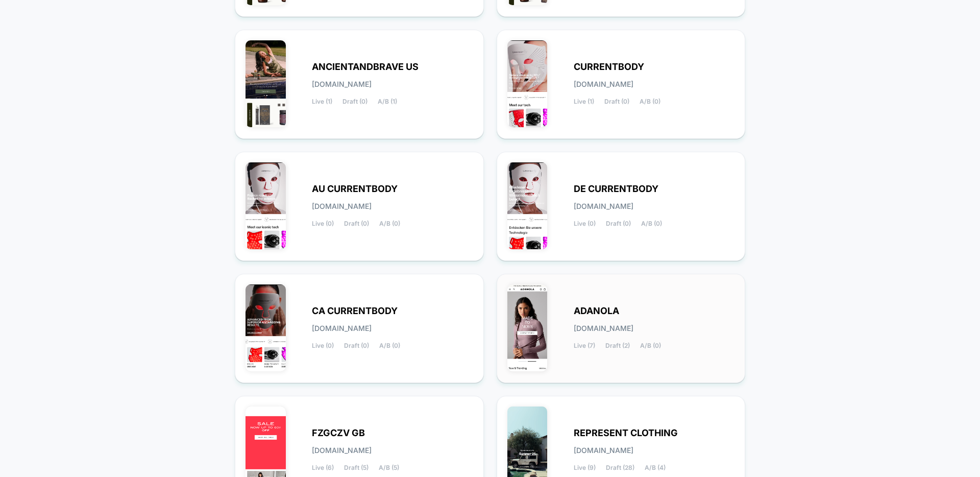  What do you see at coordinates (609, 67) in the screenshot?
I see `span: CURRENTBODY` at bounding box center [609, 67].